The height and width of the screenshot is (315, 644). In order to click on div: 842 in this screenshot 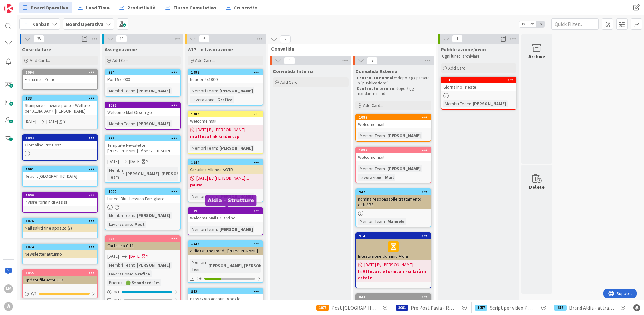, I will do `click(227, 291)`.